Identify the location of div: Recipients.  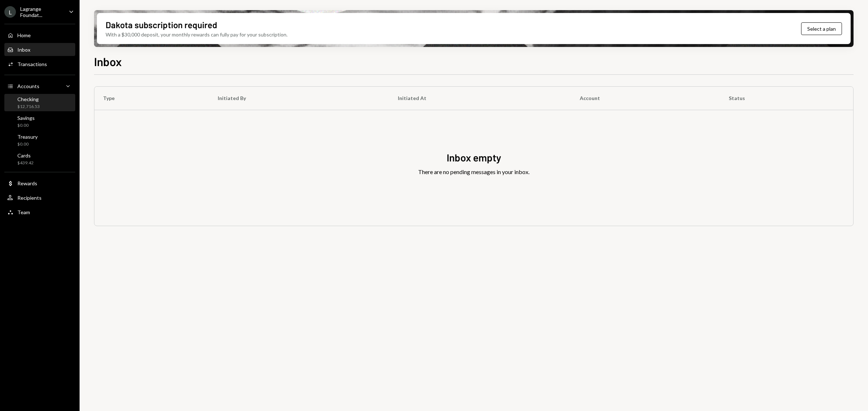
(29, 197).